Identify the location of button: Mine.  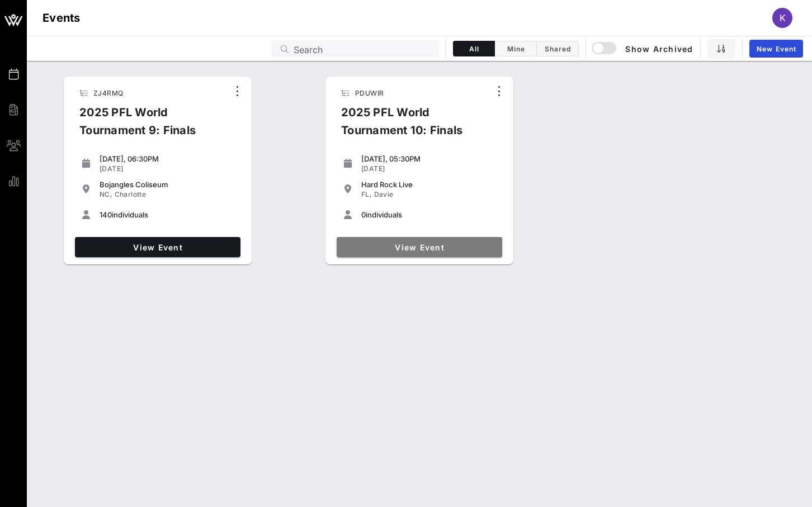
(516, 49).